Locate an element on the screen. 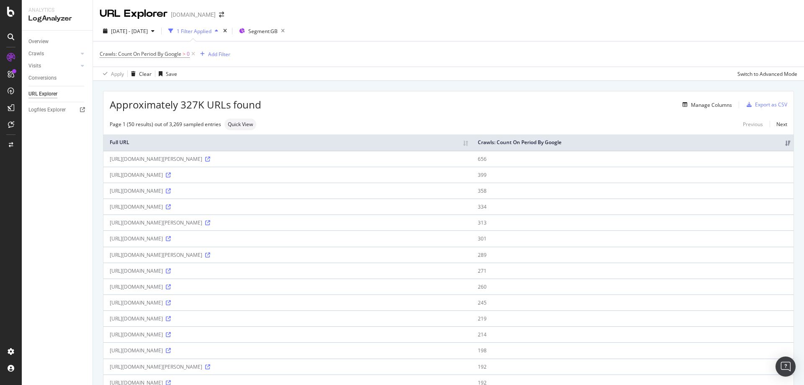 The height and width of the screenshot is (385, 804). a: Next is located at coordinates (778, 124).